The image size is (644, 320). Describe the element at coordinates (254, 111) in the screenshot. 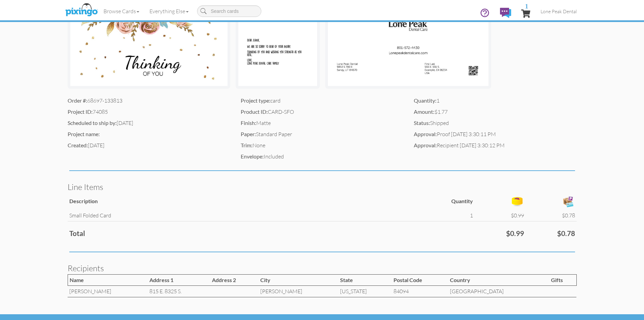

I see `strong: Product ID:` at that location.